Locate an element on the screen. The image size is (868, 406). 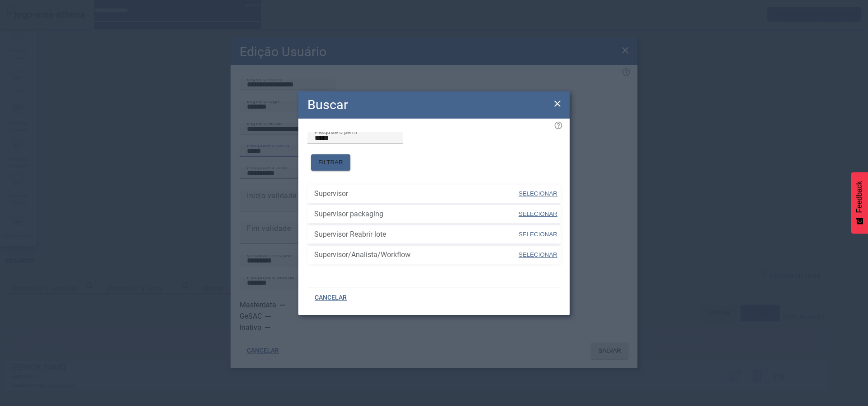
span: Feedback is located at coordinates (860, 197).